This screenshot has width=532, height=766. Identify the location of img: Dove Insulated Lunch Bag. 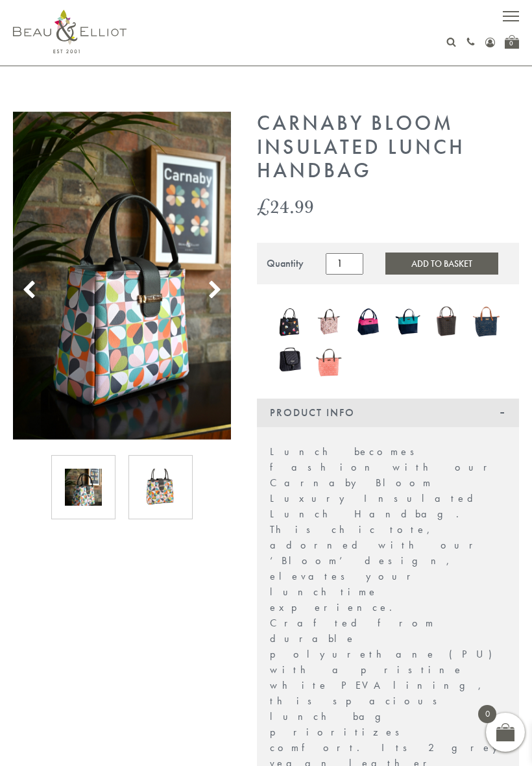
(447, 322).